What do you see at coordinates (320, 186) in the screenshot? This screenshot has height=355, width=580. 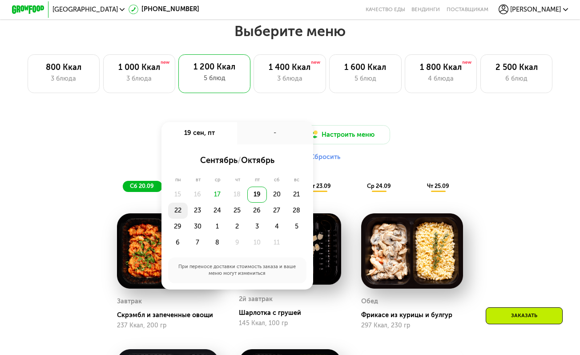 I see `span: вт 23.09` at bounding box center [320, 186].